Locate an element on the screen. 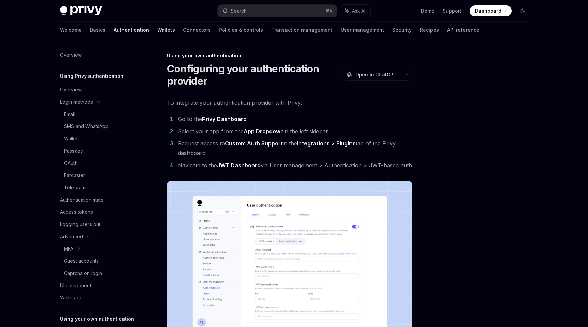 This screenshot has width=588, height=327. div: Using your own authentication is located at coordinates (289, 56).